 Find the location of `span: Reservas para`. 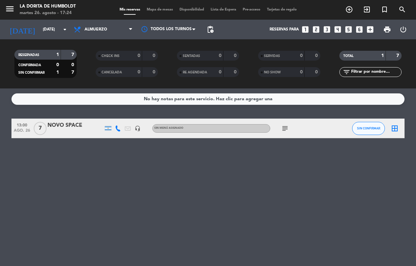

span: Reservas para is located at coordinates (284, 30).